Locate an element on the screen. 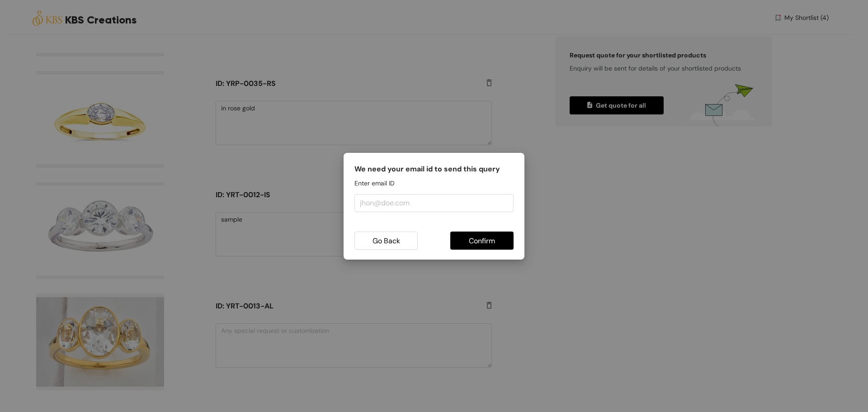 This screenshot has width=868, height=412. input: jhon@doe.com is located at coordinates (434, 203).